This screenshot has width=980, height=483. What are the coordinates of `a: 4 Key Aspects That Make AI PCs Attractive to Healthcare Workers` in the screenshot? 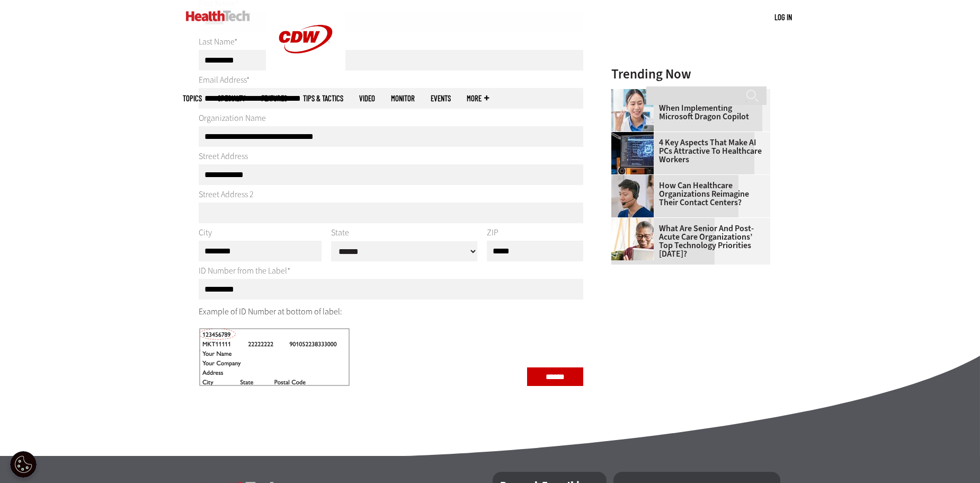 It's located at (688, 151).